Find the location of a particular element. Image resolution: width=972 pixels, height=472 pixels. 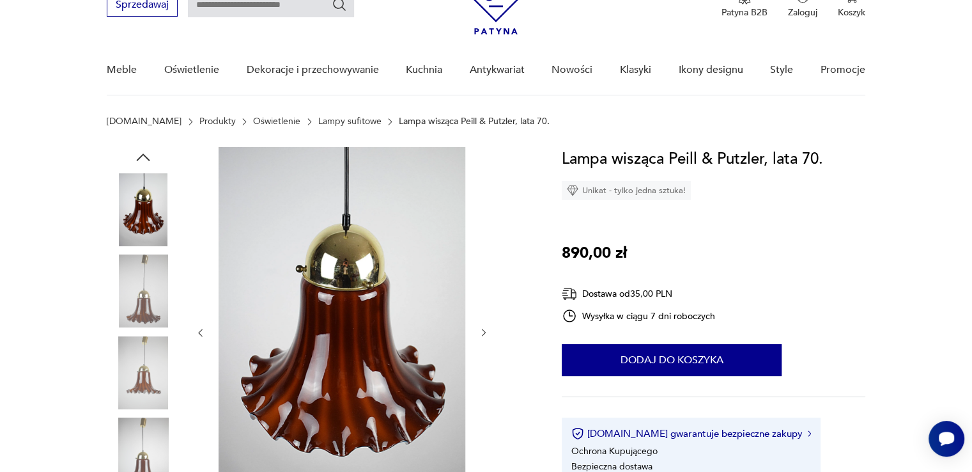

a: Antykwariat is located at coordinates (497, 70).